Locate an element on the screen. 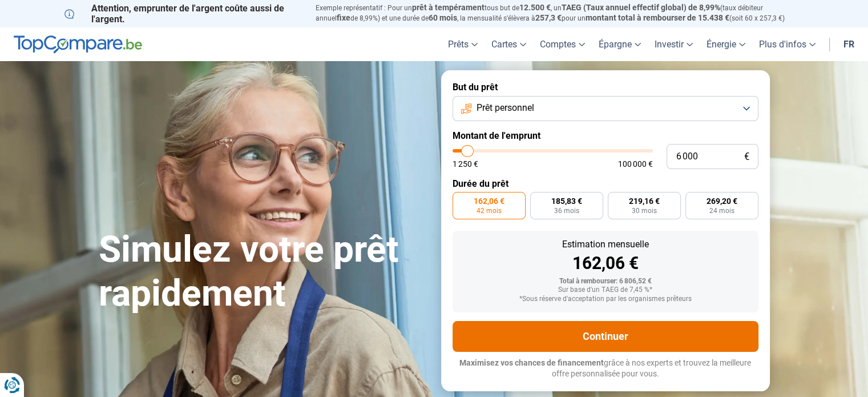  span: 42 mois is located at coordinates (489, 211).